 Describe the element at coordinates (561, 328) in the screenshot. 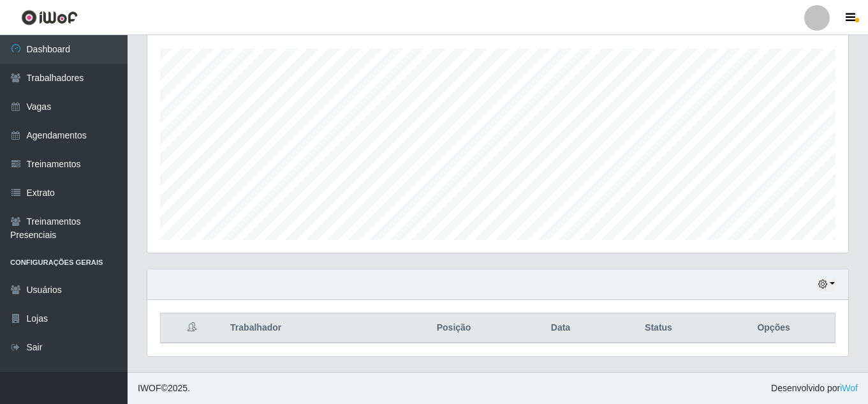

I see `th: Data` at that location.